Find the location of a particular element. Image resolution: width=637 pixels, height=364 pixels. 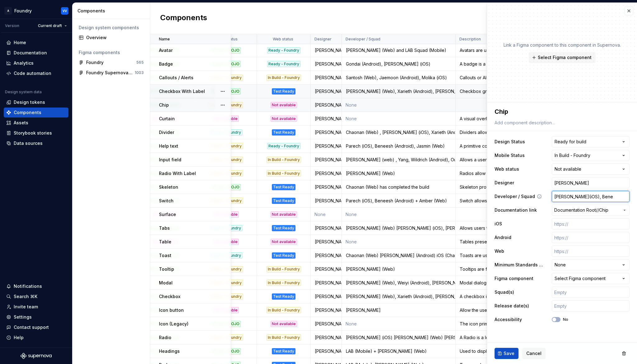

div: Analytics is located at coordinates (24, 63).